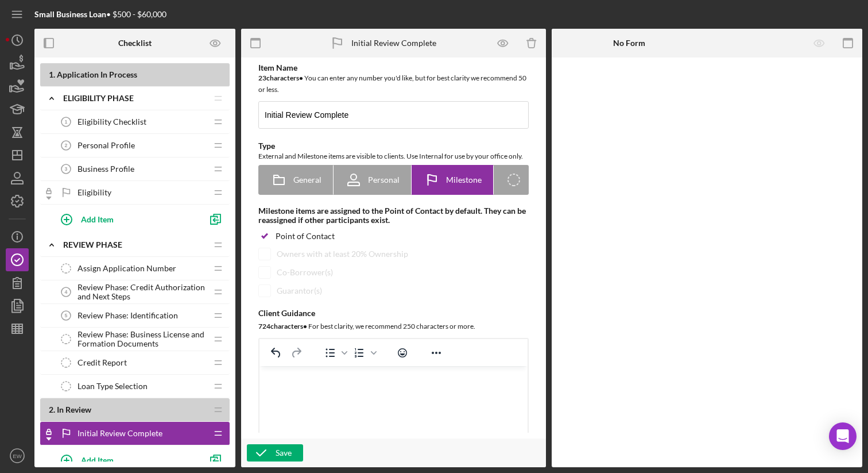 The width and height of the screenshot is (868, 473). Describe the element at coordinates (281, 78) in the screenshot. I see `b: 23 character s •` at that location.